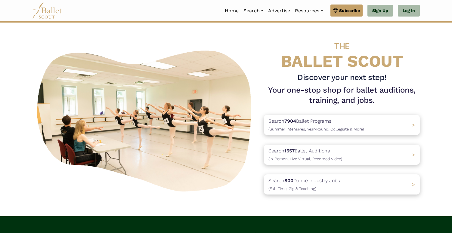  I want to click on a: Log In, so click(409, 11).